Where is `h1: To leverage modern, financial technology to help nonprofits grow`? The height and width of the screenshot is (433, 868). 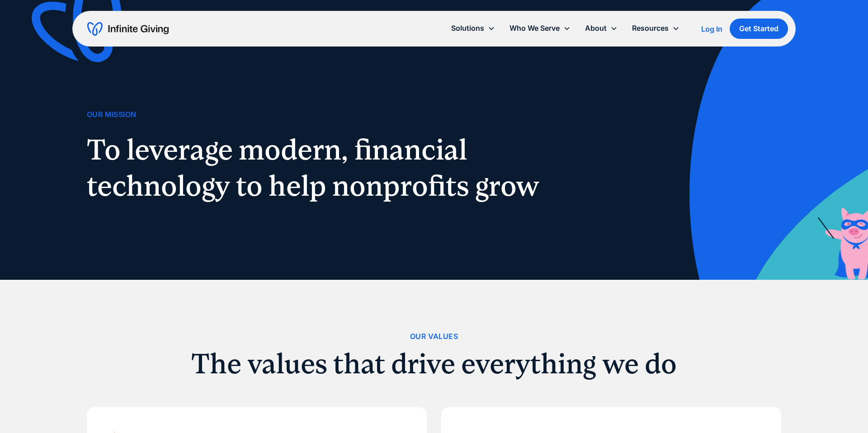
h1: To leverage modern, financial technology to help nonprofits grow is located at coordinates (318, 168).